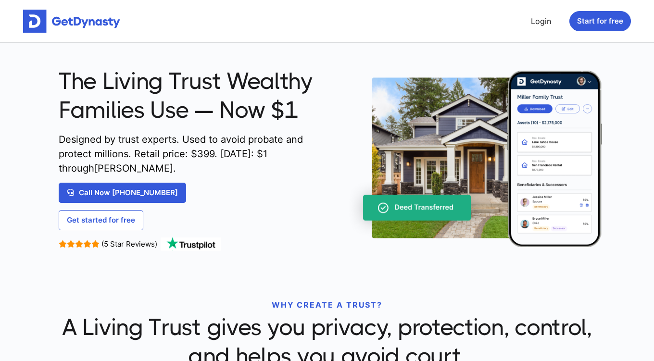 This screenshot has height=361, width=654. Describe the element at coordinates (129, 244) in the screenshot. I see `span: (5 Star Reviews)` at that location.